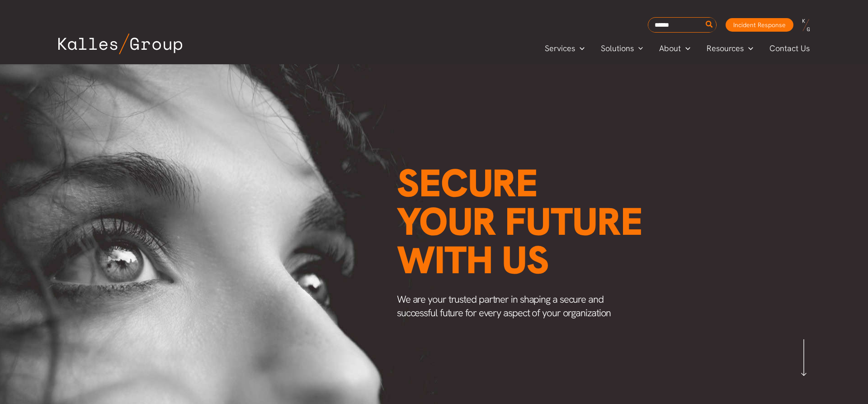 The image size is (868, 404). I want to click on a: ServicesMenu Toggle, so click(565, 49).